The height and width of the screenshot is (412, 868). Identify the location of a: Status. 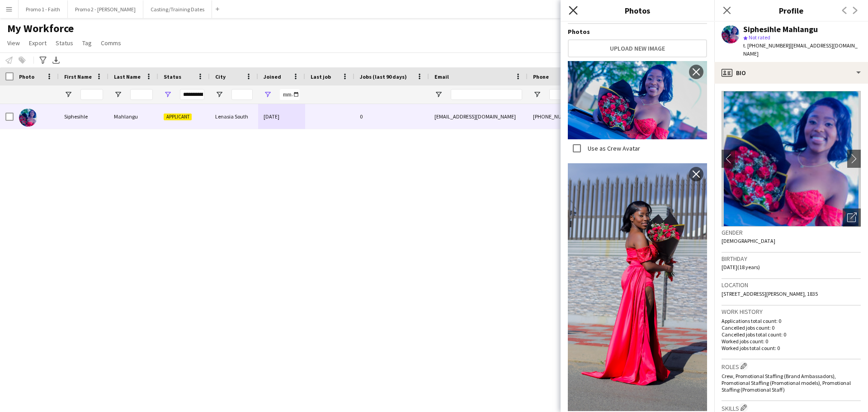
(64, 43).